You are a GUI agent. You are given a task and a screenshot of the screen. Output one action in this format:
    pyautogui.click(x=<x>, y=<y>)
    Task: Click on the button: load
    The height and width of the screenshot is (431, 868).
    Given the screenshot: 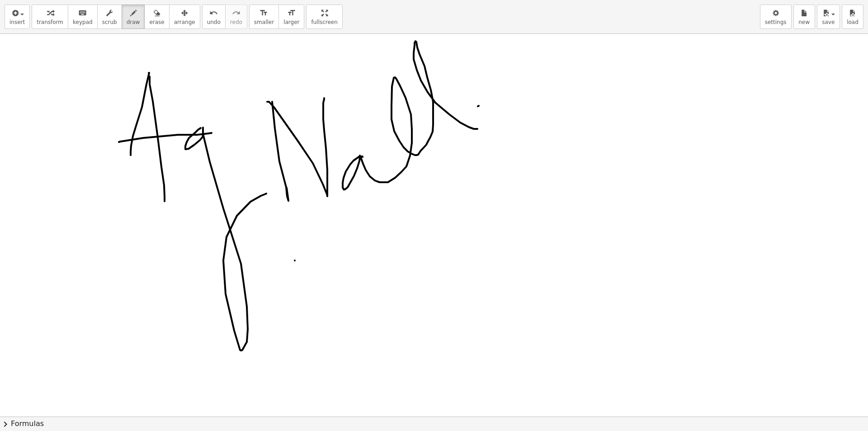 What is the action you would take?
    pyautogui.click(x=853, y=17)
    